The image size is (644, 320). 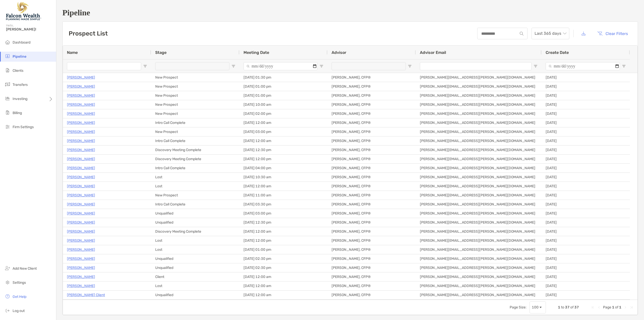 I want to click on span: Page, so click(x=607, y=307).